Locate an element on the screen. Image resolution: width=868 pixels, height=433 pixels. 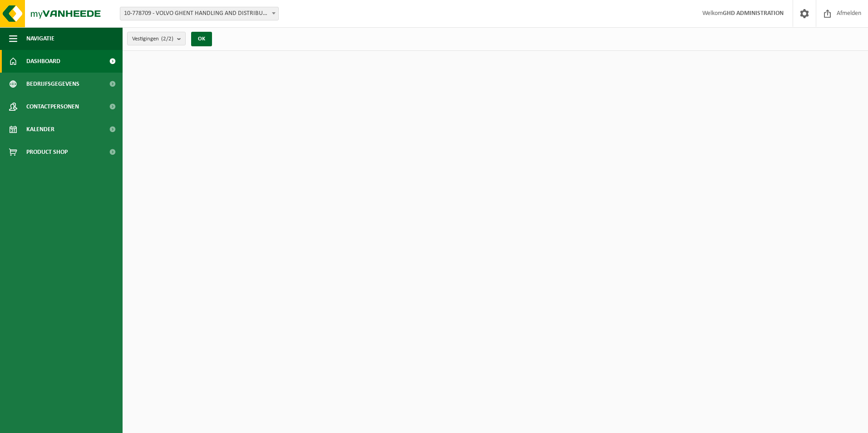
span: 10-778709 - VOLVO GHENT HANDLING AND DISTRIBUTION - DESTELDONK is located at coordinates (199, 14).